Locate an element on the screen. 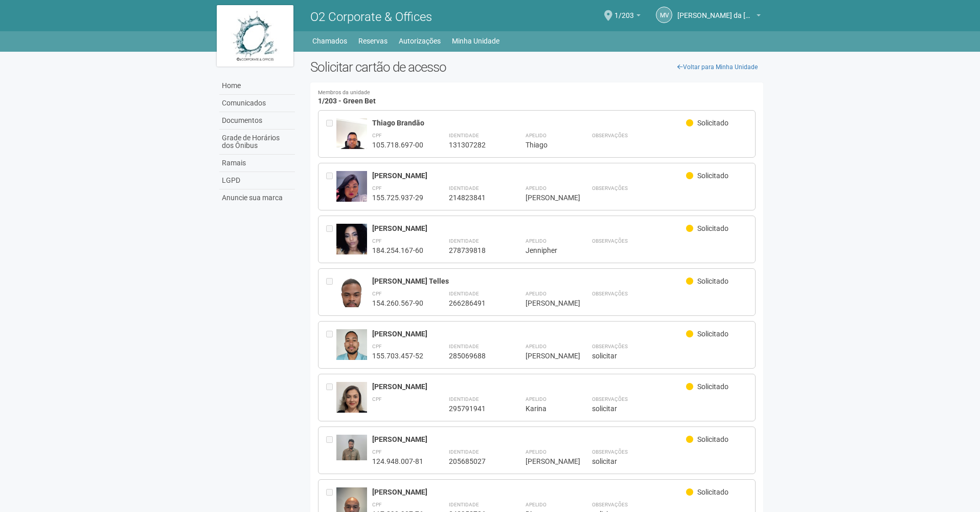 This screenshot has width=980, height=512. a: MV is located at coordinates (665, 15).